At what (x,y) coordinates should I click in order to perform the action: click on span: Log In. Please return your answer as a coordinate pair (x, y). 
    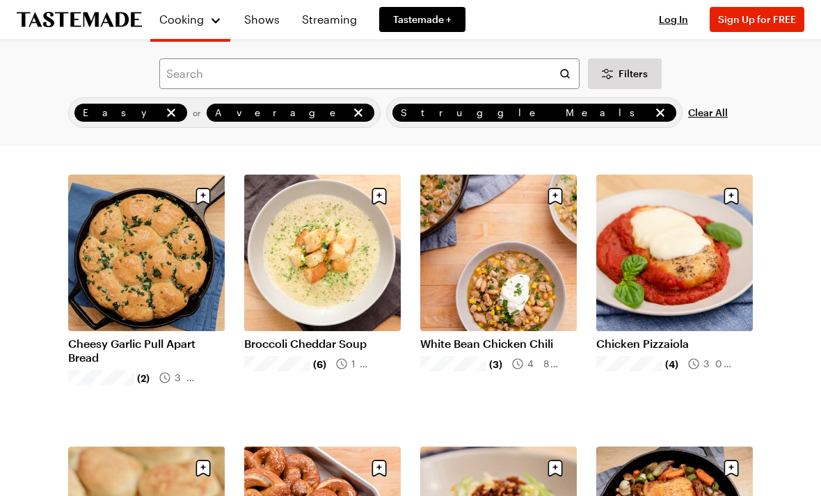
    Looking at the image, I should click on (674, 19).